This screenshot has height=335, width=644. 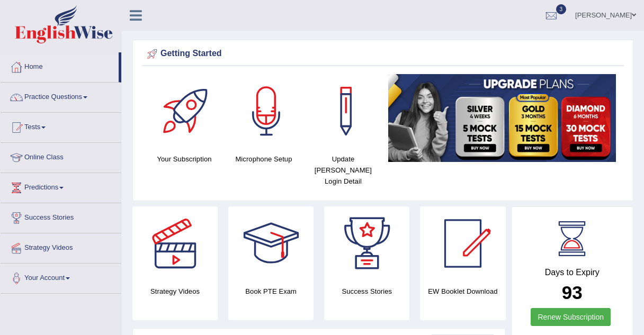 I want to click on a: Strategy Videos, so click(x=61, y=247).